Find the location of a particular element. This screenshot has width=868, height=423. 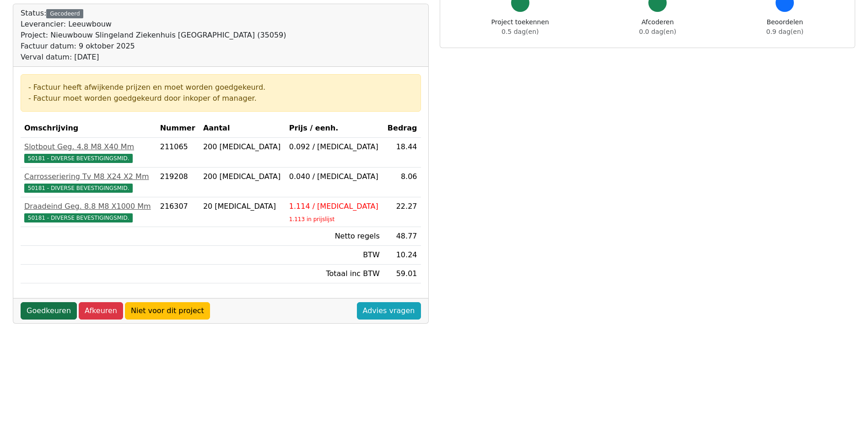

div: Gecodeerd is located at coordinates (64, 14).